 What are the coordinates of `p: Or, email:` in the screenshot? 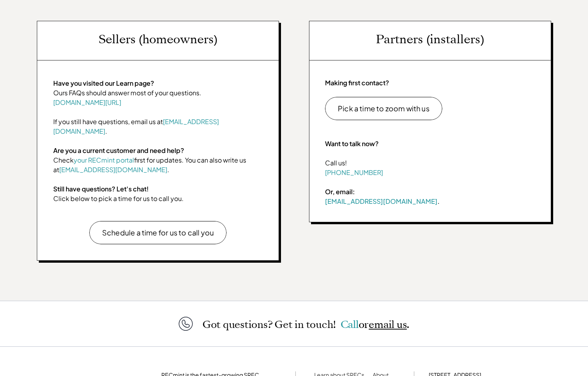 It's located at (430, 192).